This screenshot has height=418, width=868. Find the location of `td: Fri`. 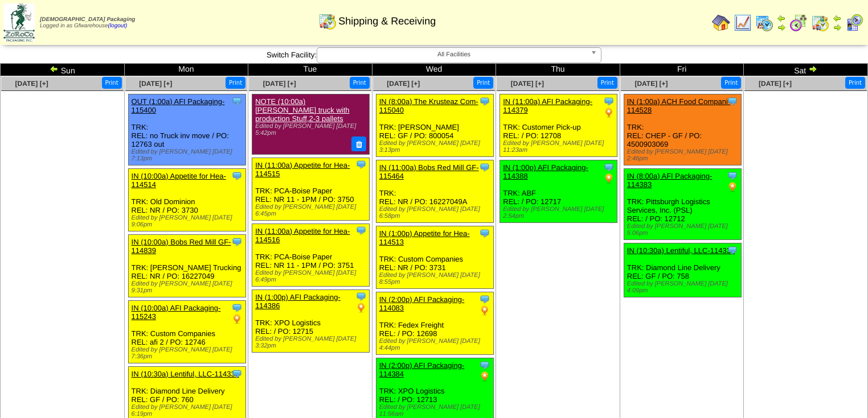

td: Fri is located at coordinates (682, 70).